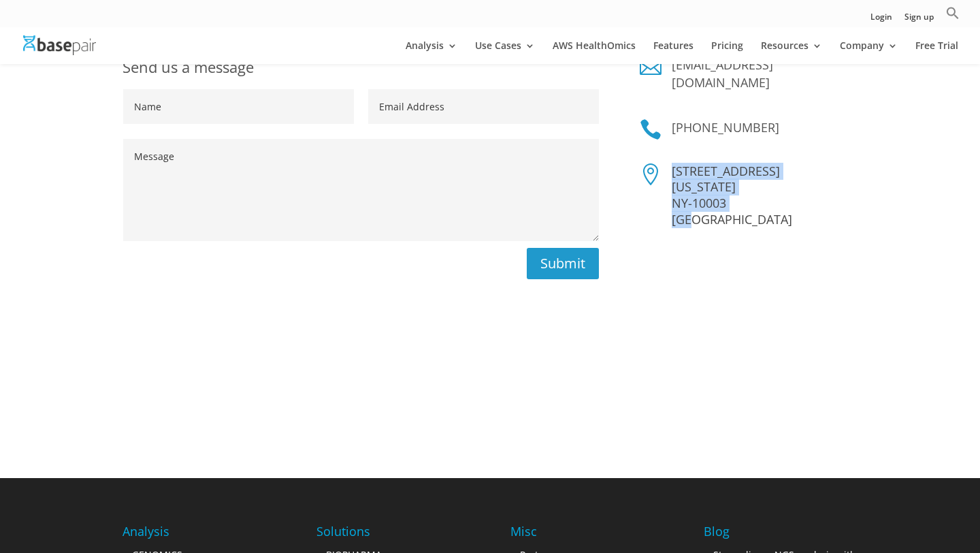 This screenshot has width=980, height=553. Describe the element at coordinates (953, 17) in the screenshot. I see `a: Search Icon Link` at that location.